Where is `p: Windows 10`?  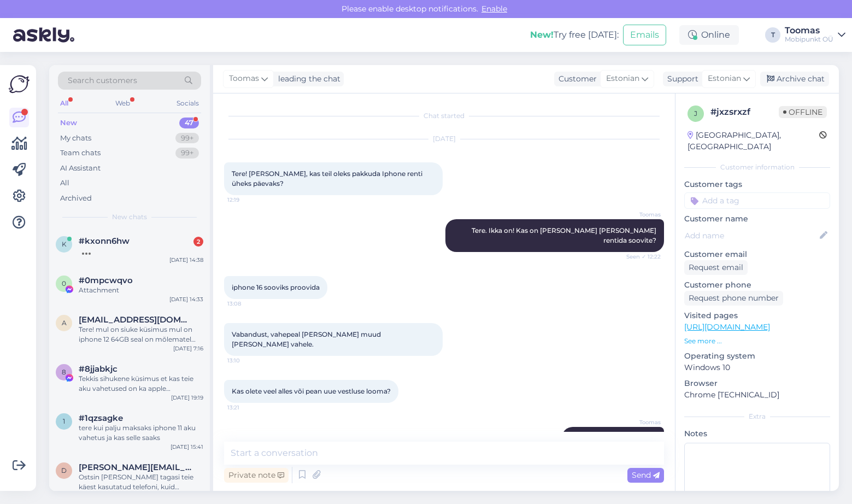 p: Windows 10 is located at coordinates (757, 368).